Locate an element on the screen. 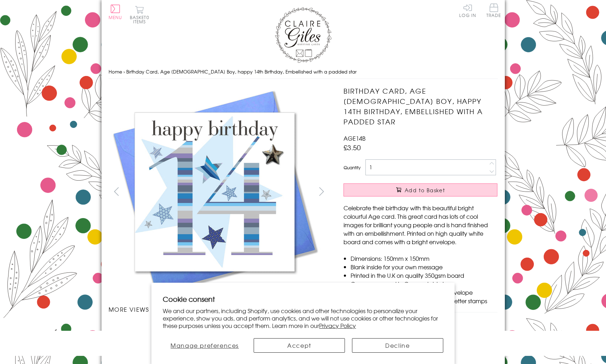  li: Comes wrapped in Compostable bag is located at coordinates (424, 284).